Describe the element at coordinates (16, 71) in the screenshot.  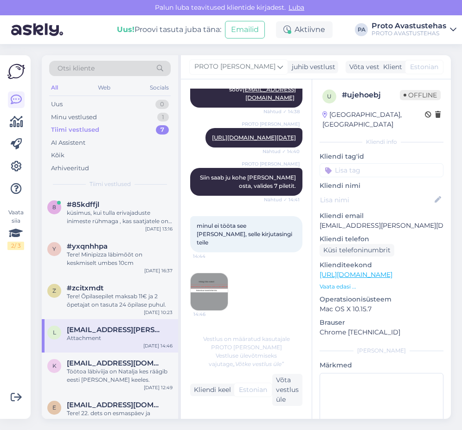
I see `img: Askly Logo` at that location.